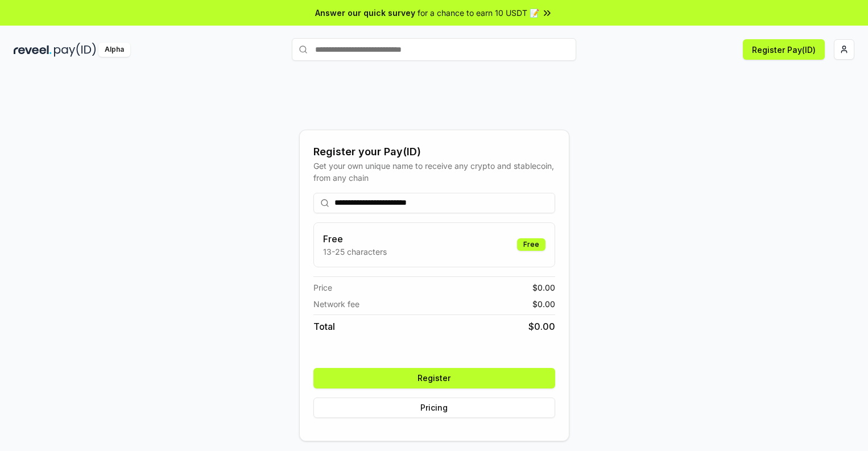  What do you see at coordinates (355, 252) in the screenshot?
I see `p: 13-25 characters` at bounding box center [355, 252].